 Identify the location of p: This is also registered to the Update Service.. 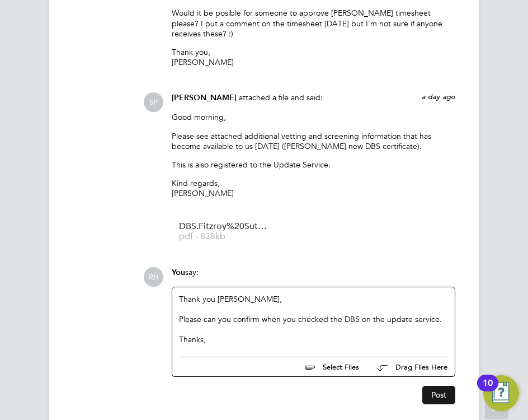
(313, 165).